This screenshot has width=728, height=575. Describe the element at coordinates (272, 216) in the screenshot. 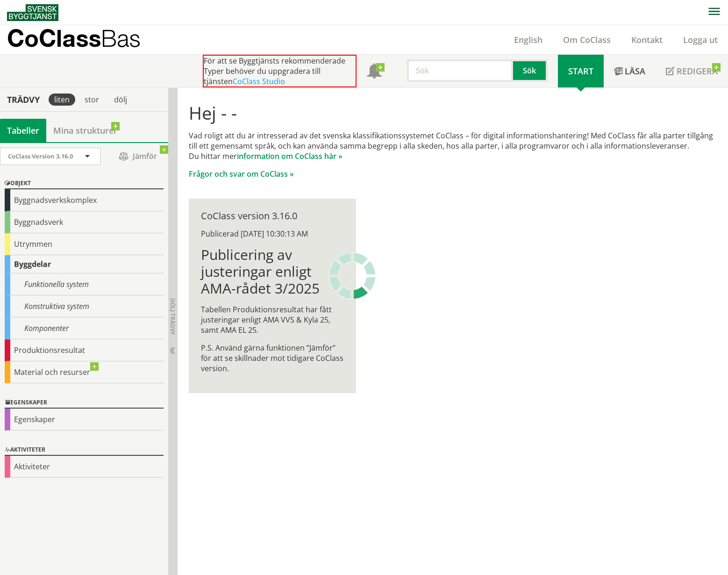

I see `div: CoClass version 3.16.0` at that location.